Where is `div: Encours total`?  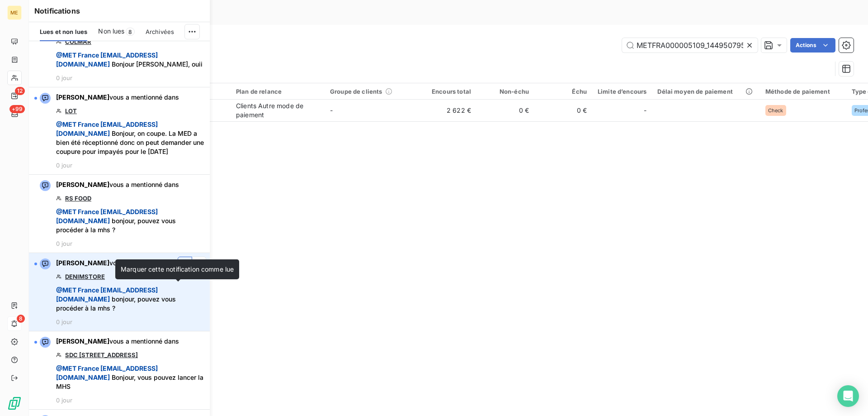
div: Encours total is located at coordinates (447, 91).